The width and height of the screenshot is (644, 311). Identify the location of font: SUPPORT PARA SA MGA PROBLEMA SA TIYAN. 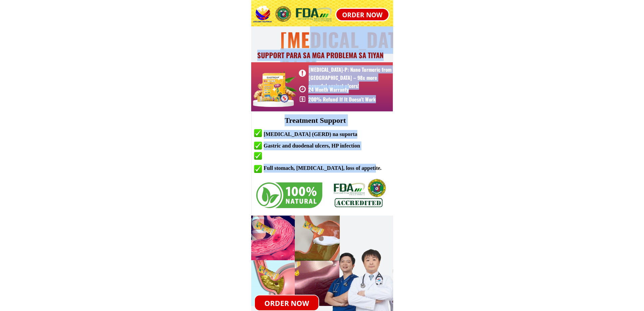
(321, 55).